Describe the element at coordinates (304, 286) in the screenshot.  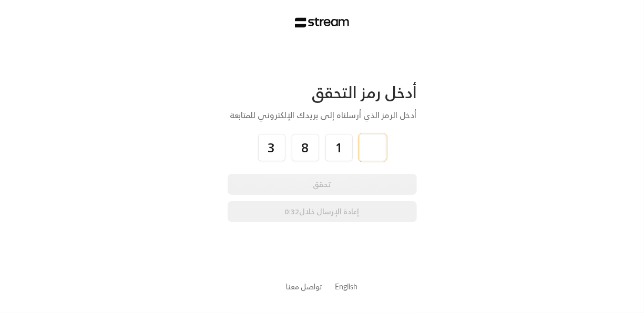
I see `button: تواصل معنا` at that location.